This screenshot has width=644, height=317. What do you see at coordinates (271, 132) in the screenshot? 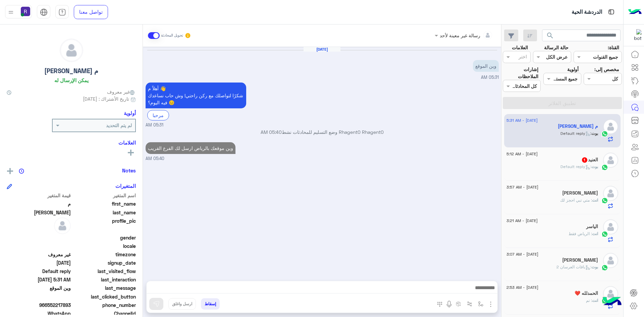
I see `span: 05:40 AM` at bounding box center [271, 132].